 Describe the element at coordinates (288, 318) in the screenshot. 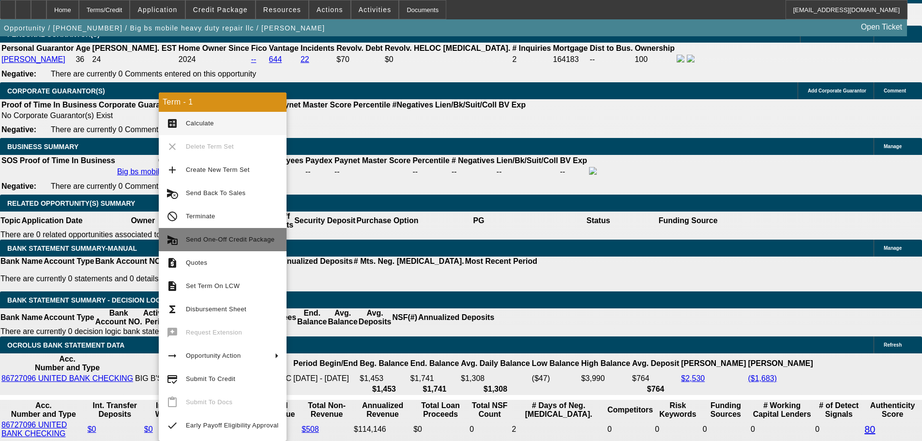

I see `th: Fees` at that location.